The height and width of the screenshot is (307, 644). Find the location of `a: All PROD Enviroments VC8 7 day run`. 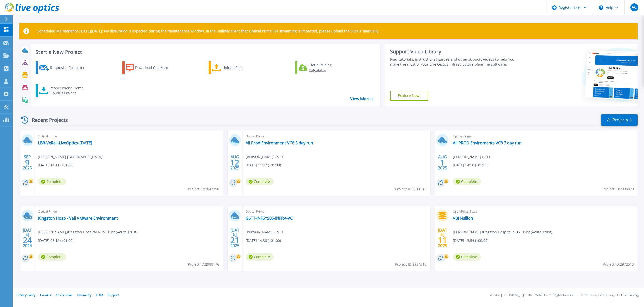

a: All PROD Enviroments VC8 7 day run is located at coordinates (487, 143).